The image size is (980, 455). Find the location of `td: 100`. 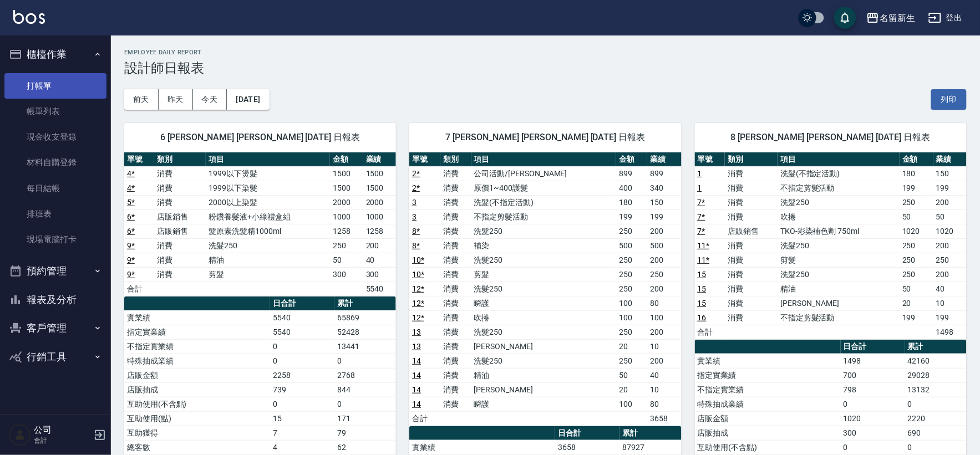

td: 100 is located at coordinates (631, 304).